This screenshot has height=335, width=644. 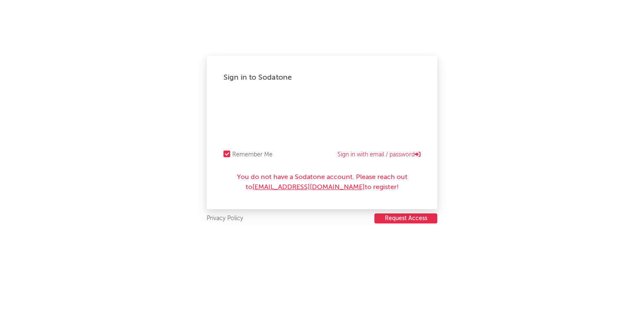 What do you see at coordinates (322, 78) in the screenshot?
I see `div: Sign in to Sodatone` at bounding box center [322, 78].